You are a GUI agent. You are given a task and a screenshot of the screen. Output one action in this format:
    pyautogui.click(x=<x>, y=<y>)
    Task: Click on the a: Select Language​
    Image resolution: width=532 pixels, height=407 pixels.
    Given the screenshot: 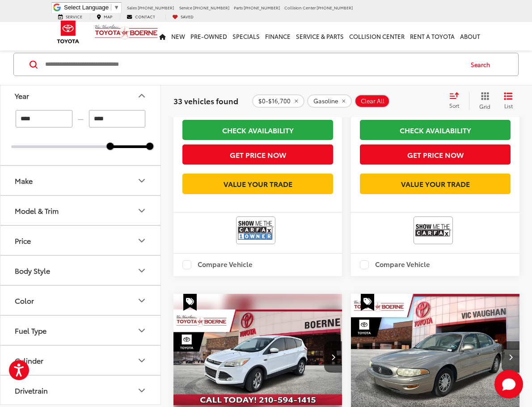 What is the action you would take?
    pyautogui.click(x=92, y=7)
    